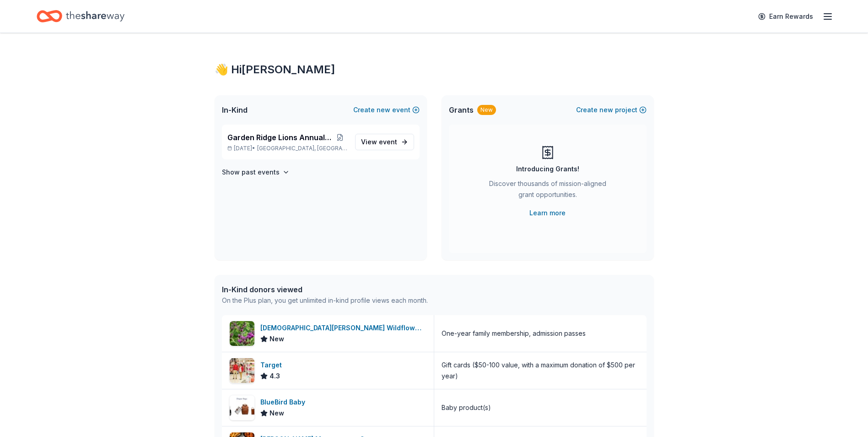 The width and height of the screenshot is (868, 437). I want to click on div: Gift cards ($50-100 value, with a maximum donation of $500 per year), so click(540, 371).